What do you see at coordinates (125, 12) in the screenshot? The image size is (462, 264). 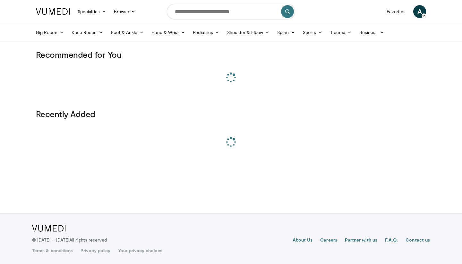 I see `a: Browse` at bounding box center [125, 12].